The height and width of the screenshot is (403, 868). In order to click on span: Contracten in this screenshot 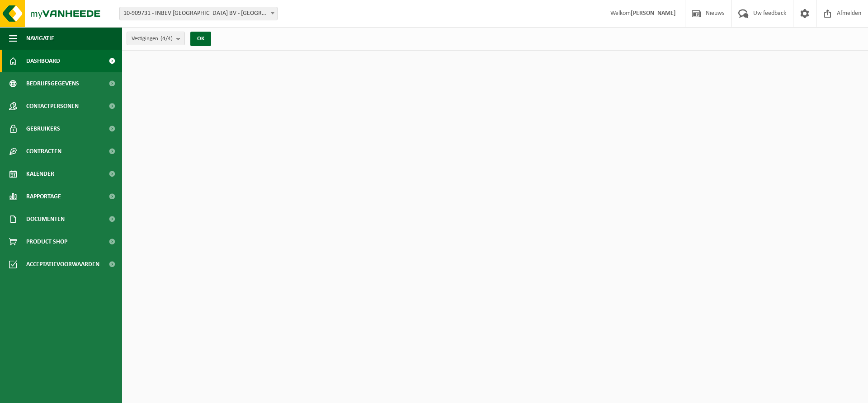, I will do `click(44, 151)`.